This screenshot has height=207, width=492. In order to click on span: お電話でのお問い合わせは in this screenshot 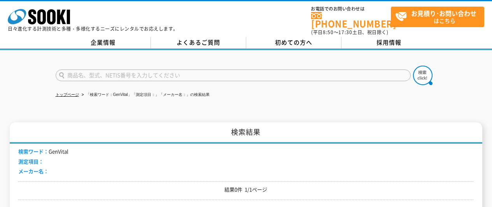, I will do `click(351, 9)`.